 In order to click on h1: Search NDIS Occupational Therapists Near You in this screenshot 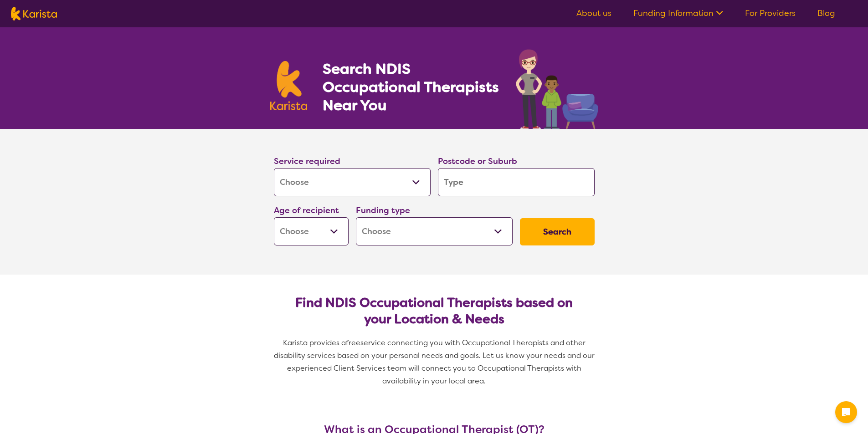, I will do `click(411, 87)`.